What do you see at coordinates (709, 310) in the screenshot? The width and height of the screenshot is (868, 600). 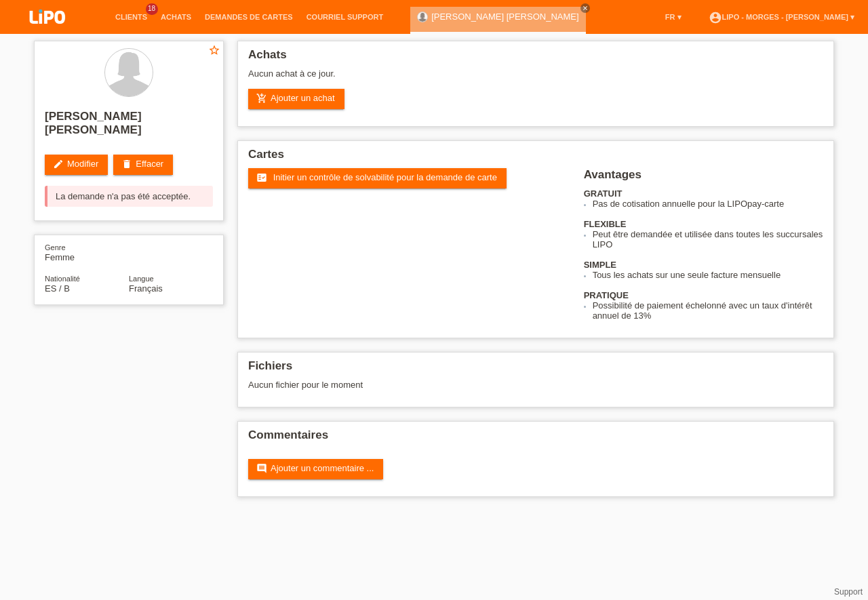 I see `li: Possibilité de paiement échelonné avec un taux d'intérêt annuel de 13%` at bounding box center [709, 310].